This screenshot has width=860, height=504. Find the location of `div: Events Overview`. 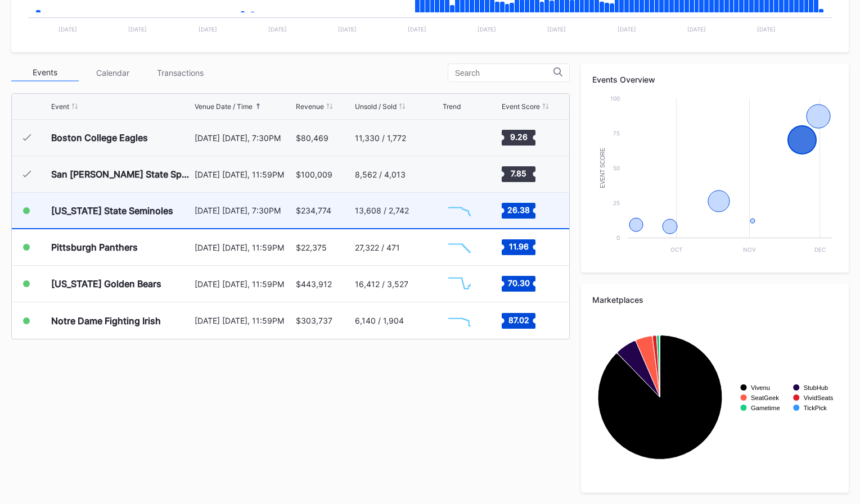

div: Events Overview is located at coordinates (715, 80).